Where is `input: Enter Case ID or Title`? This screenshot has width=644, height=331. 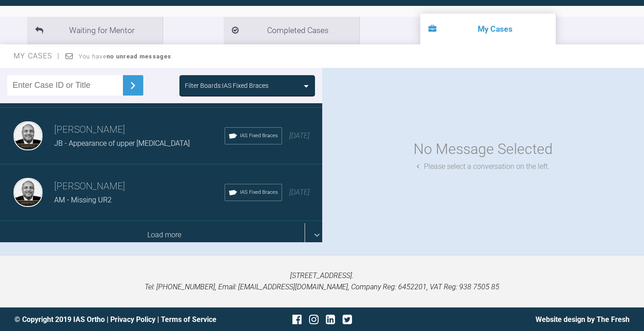
input: Enter Case ID or Title is located at coordinates (65, 85).